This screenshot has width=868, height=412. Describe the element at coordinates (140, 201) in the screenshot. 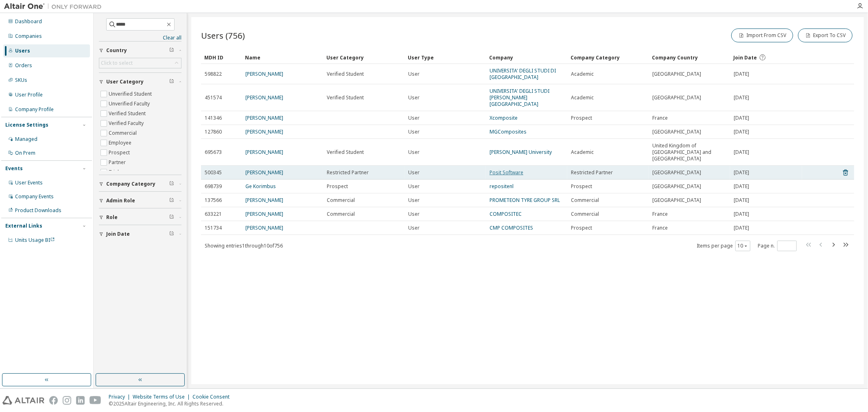

I see `button: Admin Role` at that location.